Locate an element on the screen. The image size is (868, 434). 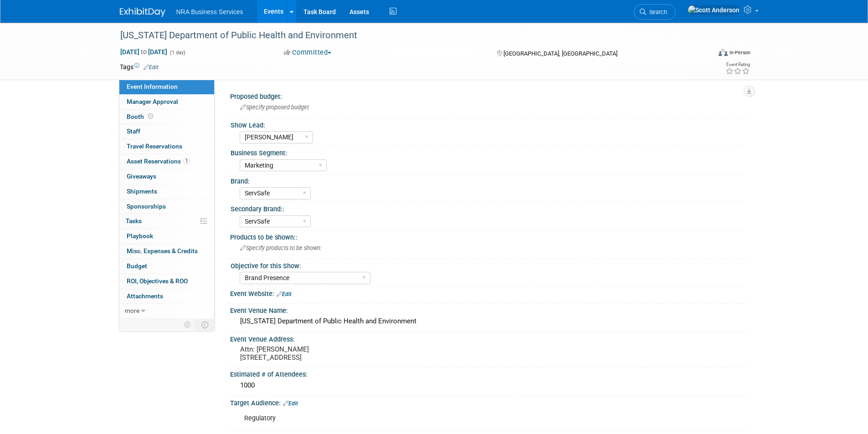
a: Misc. Expenses & Credits is located at coordinates (166, 251).